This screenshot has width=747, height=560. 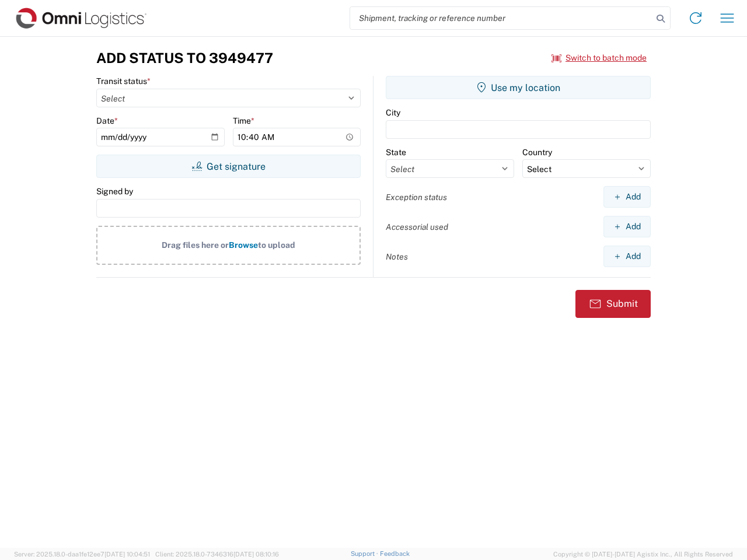 I want to click on span: Drag files here or, so click(x=195, y=245).